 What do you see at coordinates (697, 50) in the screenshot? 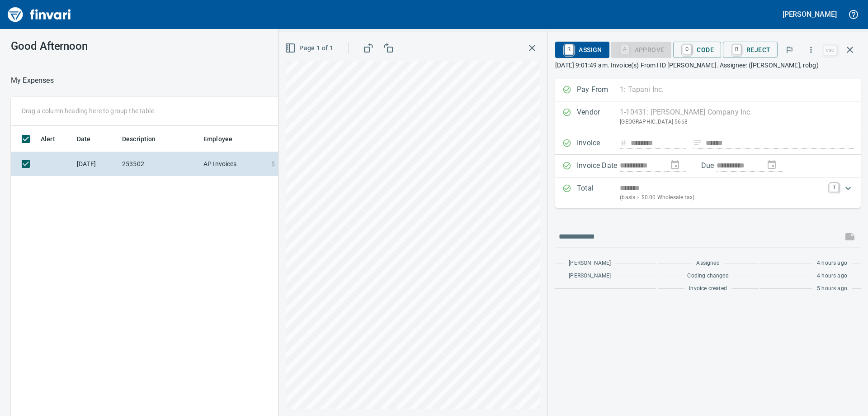
I see `button: CCode` at bounding box center [697, 50].